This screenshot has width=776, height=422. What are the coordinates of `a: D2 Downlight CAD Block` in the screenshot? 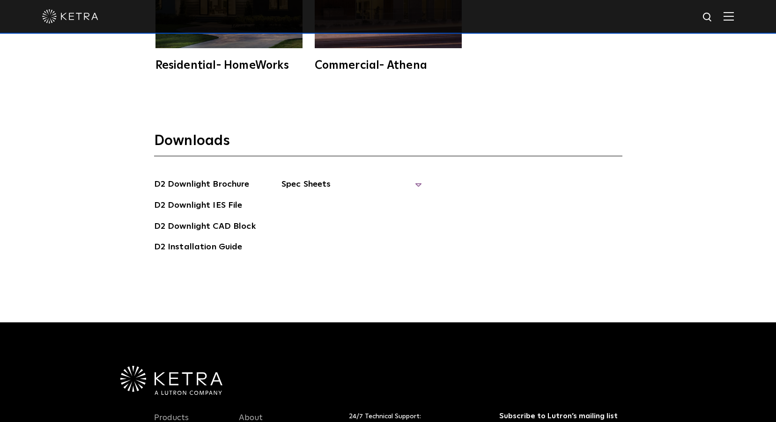 It's located at (205, 227).